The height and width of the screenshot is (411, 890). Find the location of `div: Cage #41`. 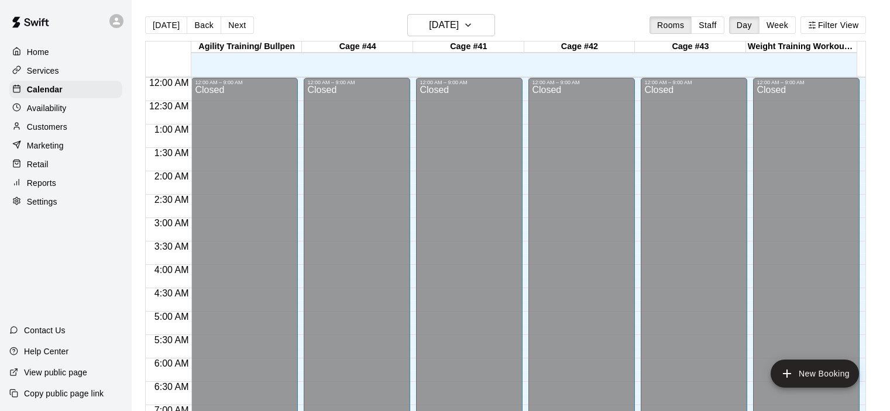

div: Cage #41 is located at coordinates (469, 47).